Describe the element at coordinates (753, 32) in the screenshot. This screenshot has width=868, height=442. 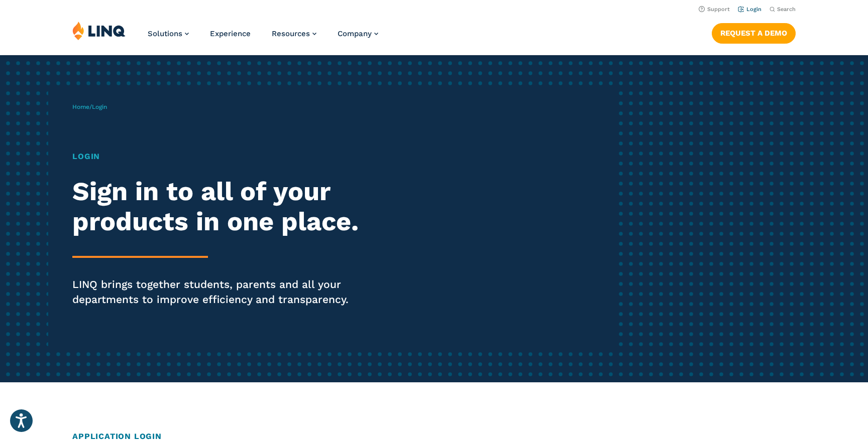
I see `nav: Button Navigation` at that location.